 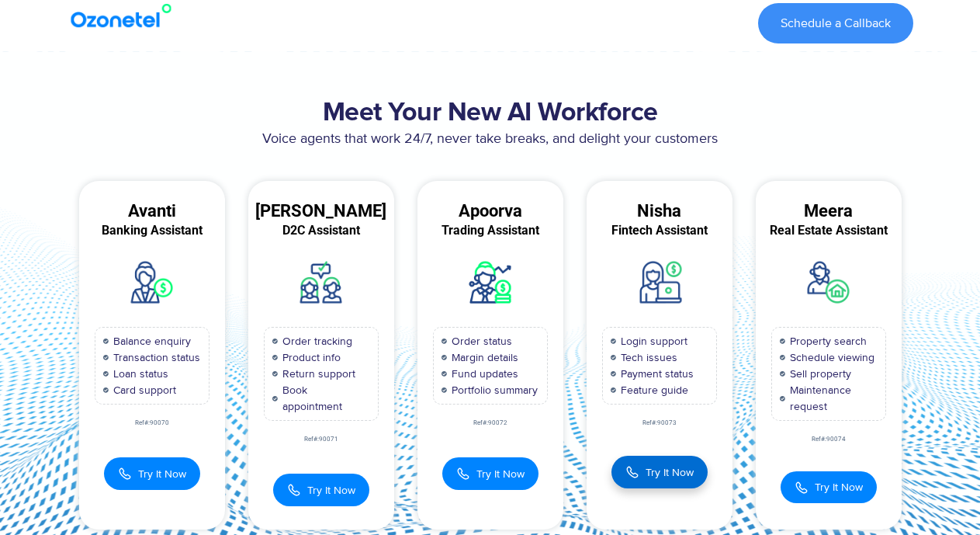 I want to click on p: Voice agents that work 24/7, never take breaks, and delight your customers, so click(x=490, y=139).